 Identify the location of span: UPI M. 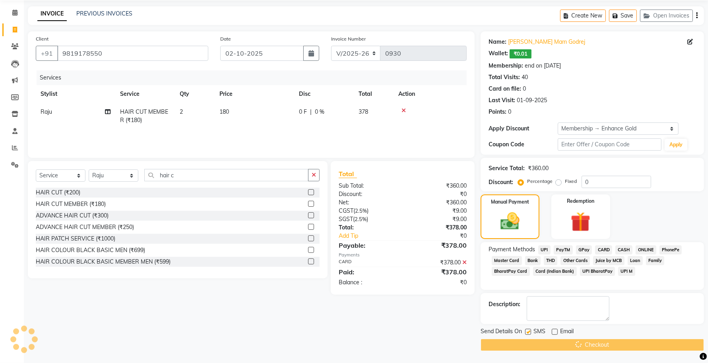
(626, 271).